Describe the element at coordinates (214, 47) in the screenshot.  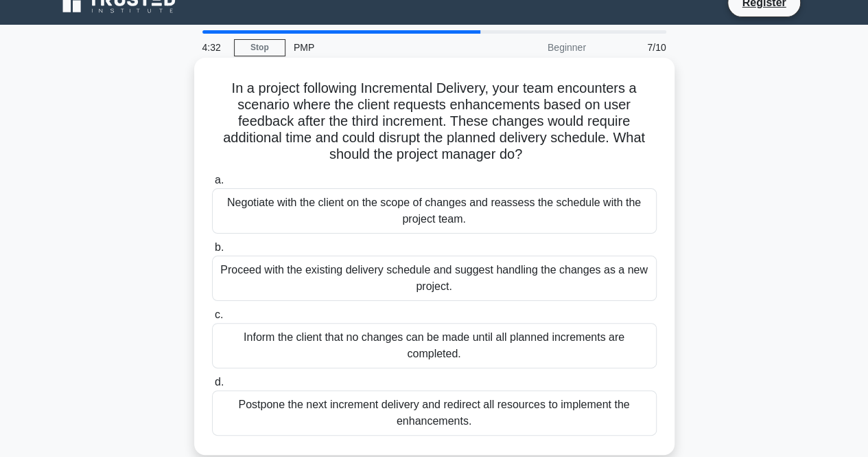
I see `div: 4:32` at that location.